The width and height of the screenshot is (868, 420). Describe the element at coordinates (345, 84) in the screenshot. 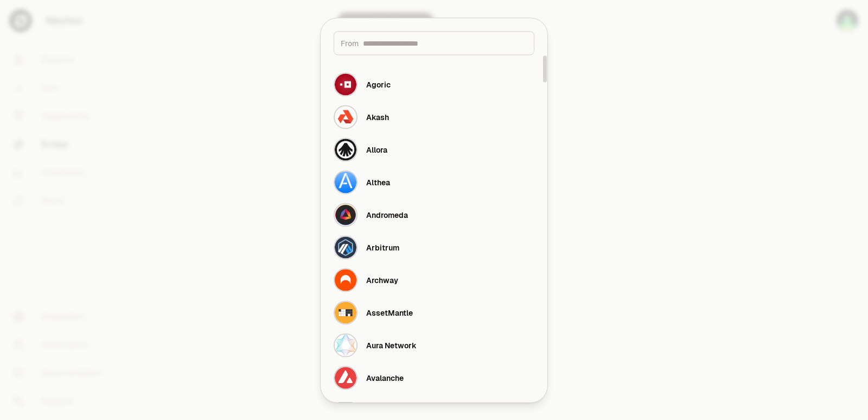

I see `img: Agoric Logo` at that location.